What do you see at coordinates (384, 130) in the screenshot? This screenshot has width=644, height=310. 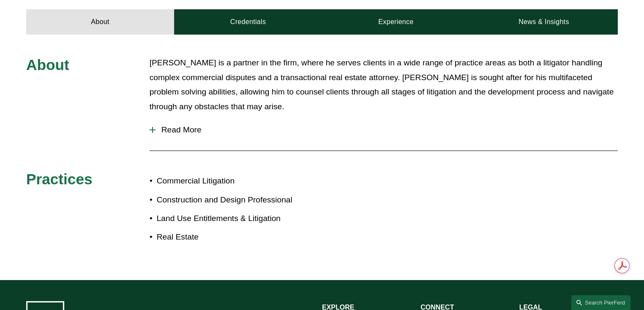 I see `button: Read More` at bounding box center [384, 130].